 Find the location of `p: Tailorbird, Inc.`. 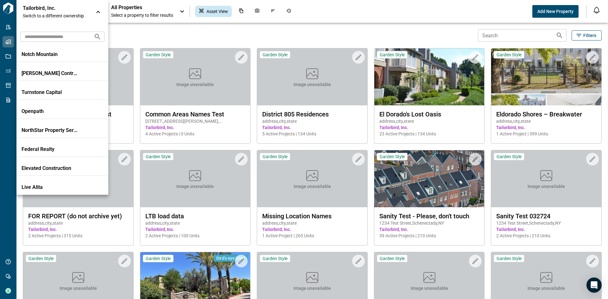

p: Tailorbird, Inc. is located at coordinates (51, 8).